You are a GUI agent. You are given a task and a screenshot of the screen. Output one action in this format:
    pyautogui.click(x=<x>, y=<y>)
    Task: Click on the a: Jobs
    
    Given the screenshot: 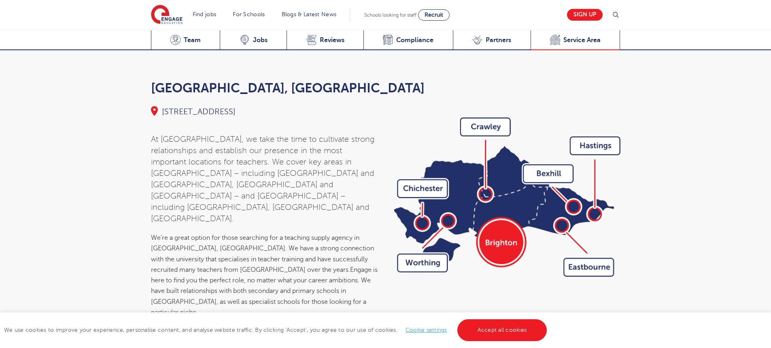 What is the action you would take?
    pyautogui.click(x=253, y=40)
    